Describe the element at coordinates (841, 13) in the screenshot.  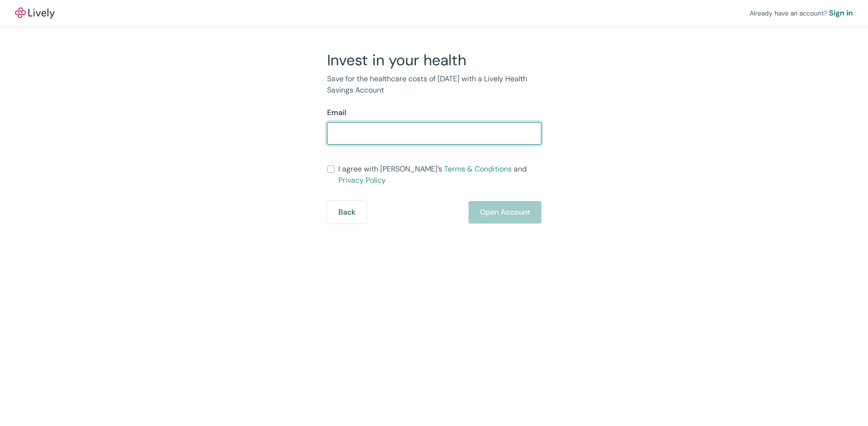
I see `a: Sign in` at that location.